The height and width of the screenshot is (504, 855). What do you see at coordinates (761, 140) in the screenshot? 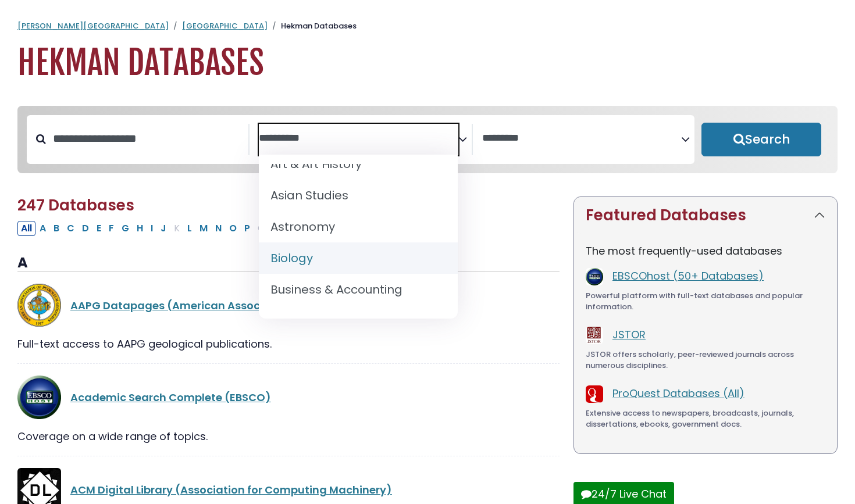
I see `button: Submit for Search Results` at bounding box center [761, 140].